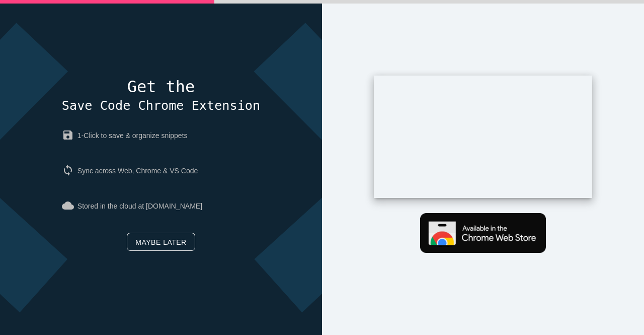  Describe the element at coordinates (483, 233) in the screenshot. I see `img: Get Chrome extension` at that location.